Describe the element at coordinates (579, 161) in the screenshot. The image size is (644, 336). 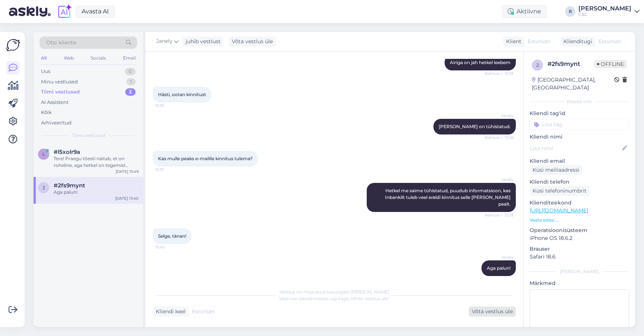
I see `p: Kliendi email` at that location.